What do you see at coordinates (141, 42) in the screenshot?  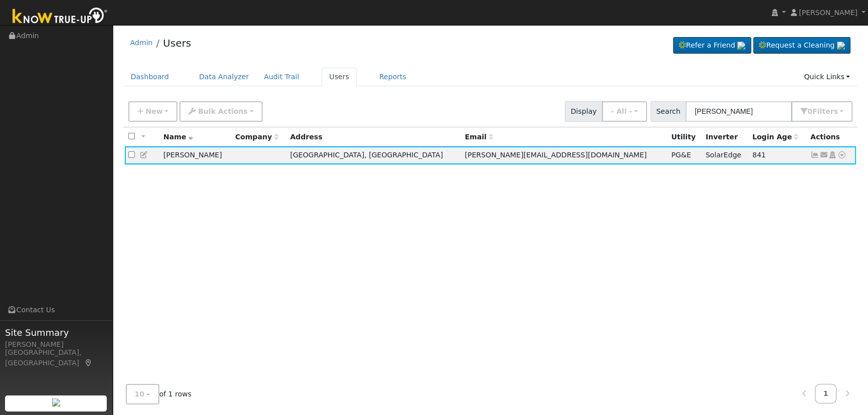 I see `a: Admin` at bounding box center [141, 42].